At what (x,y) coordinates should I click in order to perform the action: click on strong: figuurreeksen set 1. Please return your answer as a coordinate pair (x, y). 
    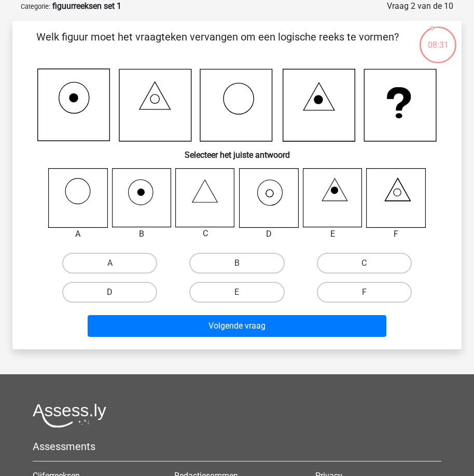
    Looking at the image, I should click on (86, 5).